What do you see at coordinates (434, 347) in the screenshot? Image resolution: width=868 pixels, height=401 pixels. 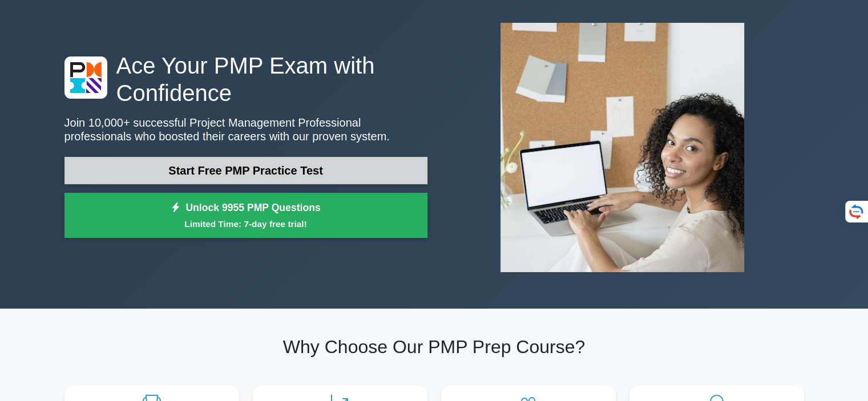 I see `h2: Why Choose Our PMP Prep Course?` at bounding box center [434, 347].